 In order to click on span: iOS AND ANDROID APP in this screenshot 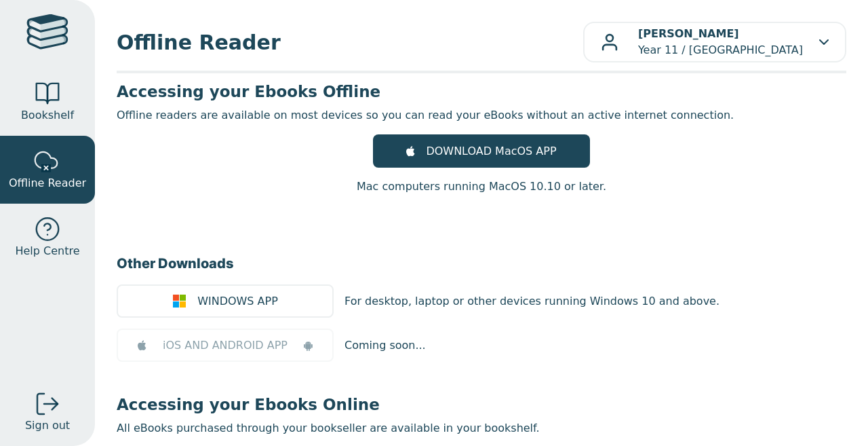, I will do `click(225, 345)`.